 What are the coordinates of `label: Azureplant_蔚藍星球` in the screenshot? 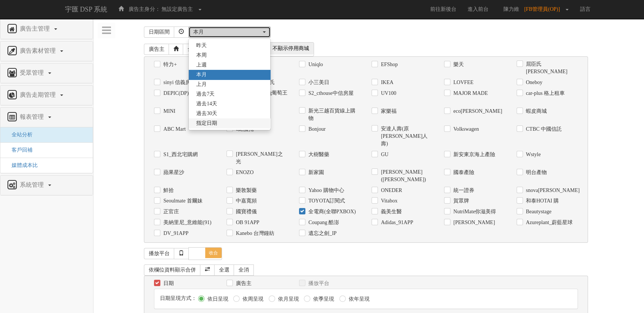 It's located at (548, 223).